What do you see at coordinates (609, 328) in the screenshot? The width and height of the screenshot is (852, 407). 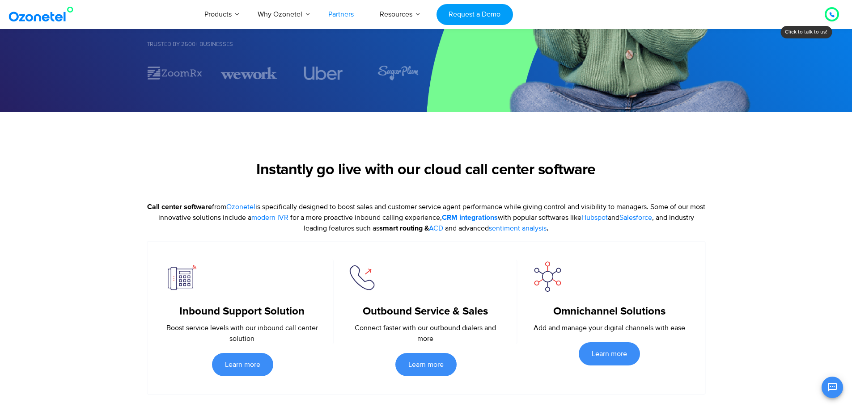 I see `p: Add and manage your digital channels with ease` at bounding box center [609, 328].